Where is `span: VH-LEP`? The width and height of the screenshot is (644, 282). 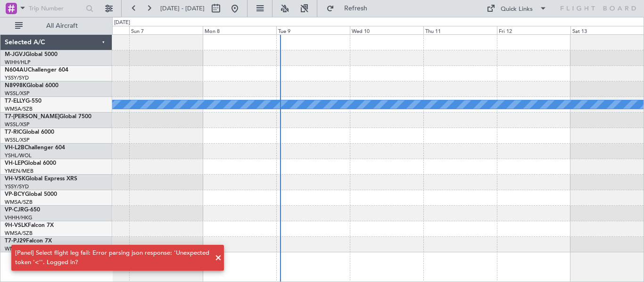 span: VH-LEP is located at coordinates (14, 163).